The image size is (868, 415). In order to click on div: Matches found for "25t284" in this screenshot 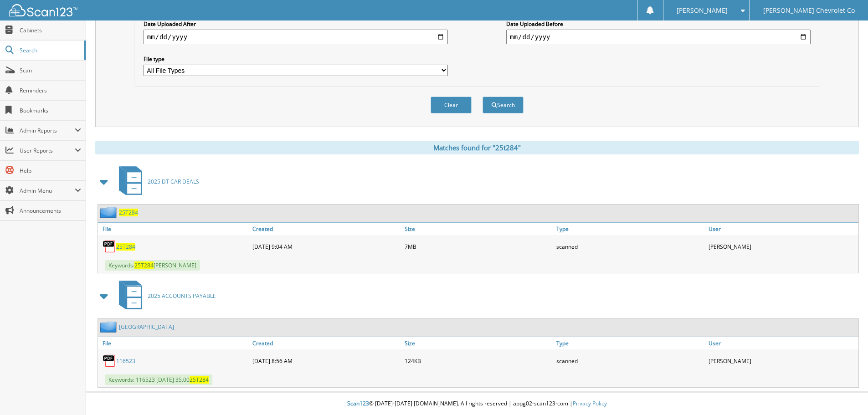, I will do `click(477, 147)`.